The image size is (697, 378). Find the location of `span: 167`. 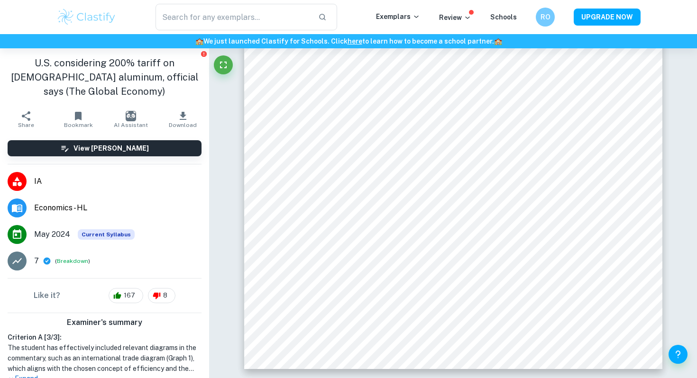

span: 167 is located at coordinates (129, 296).